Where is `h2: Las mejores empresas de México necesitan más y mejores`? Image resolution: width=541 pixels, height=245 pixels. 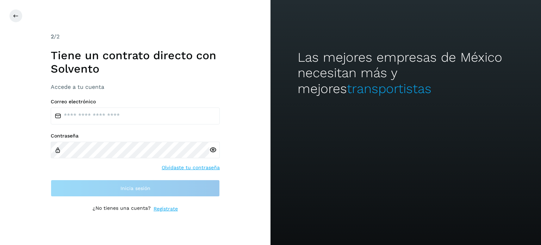
h2: Las mejores empresas de México necesitan más y mejores is located at coordinates (406, 73).